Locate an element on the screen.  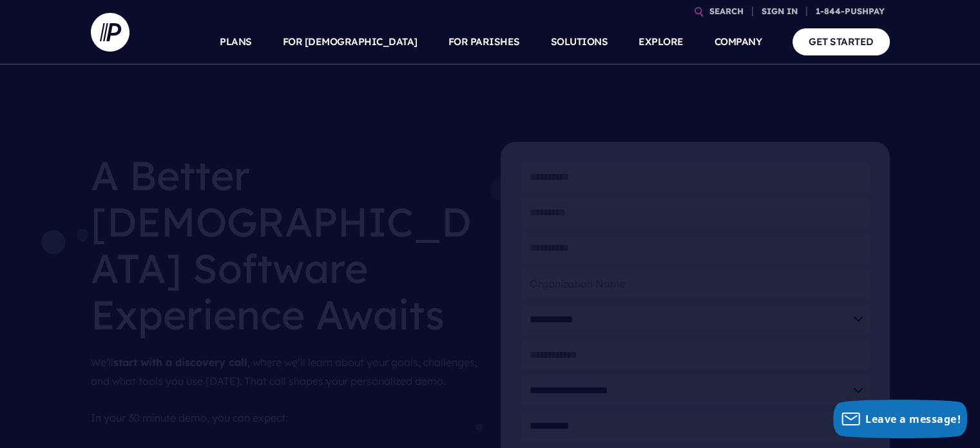
a: COMPANY is located at coordinates (738, 42).